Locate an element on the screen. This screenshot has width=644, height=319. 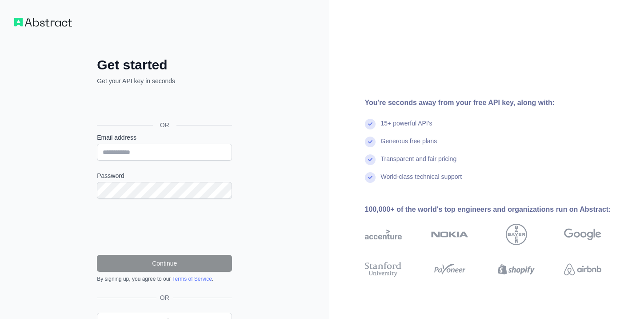
div: 15+ powerful API's is located at coordinates (406, 127).